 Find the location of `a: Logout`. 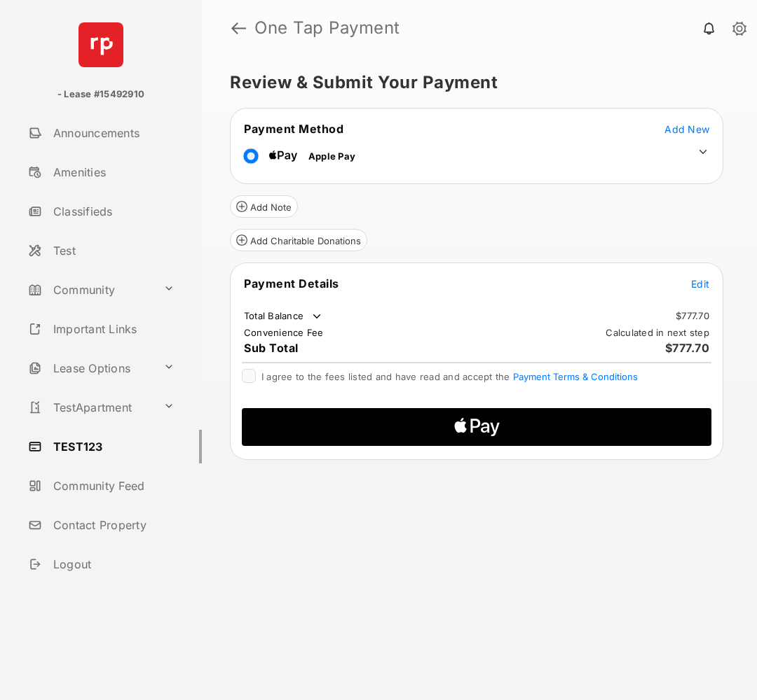

a: Logout is located at coordinates (112, 564).